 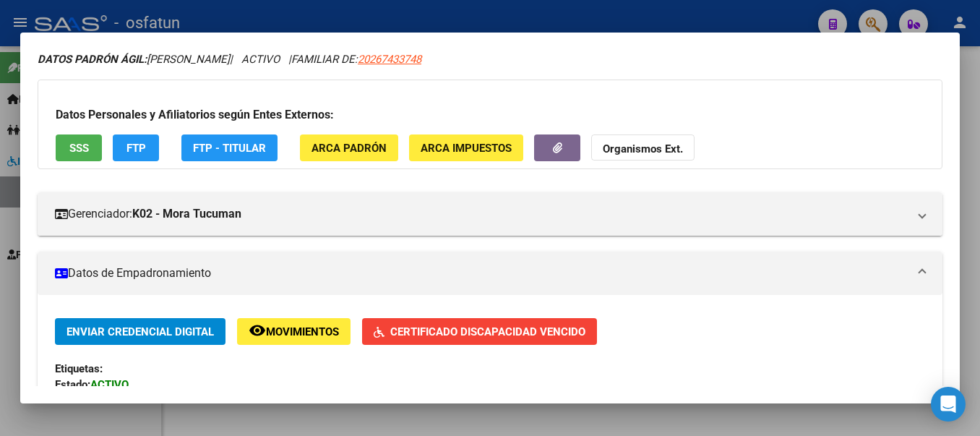 I want to click on button: ARCA Padrón, so click(x=349, y=148).